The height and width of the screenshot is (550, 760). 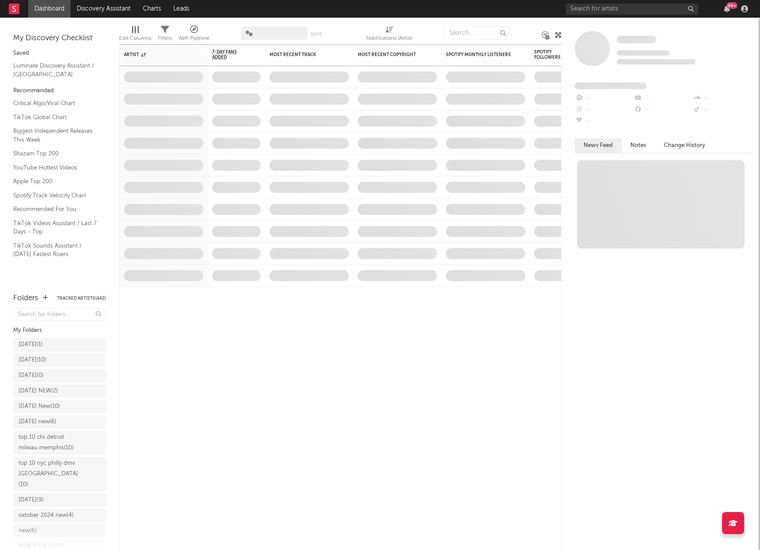 I want to click on div: Artist, so click(x=157, y=55).